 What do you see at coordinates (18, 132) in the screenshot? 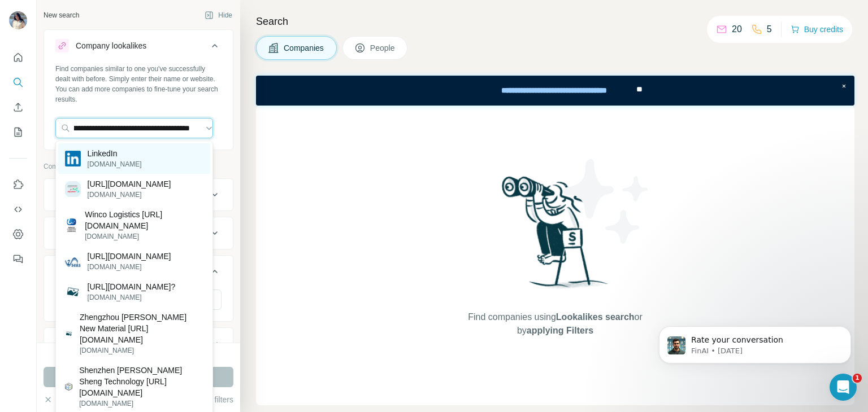
I see `button: My lists` at bounding box center [18, 132].